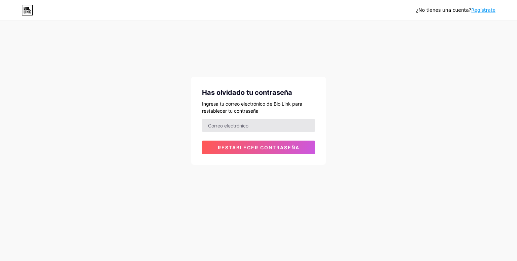  I want to click on font: Restablecer contraseña, so click(258, 147).